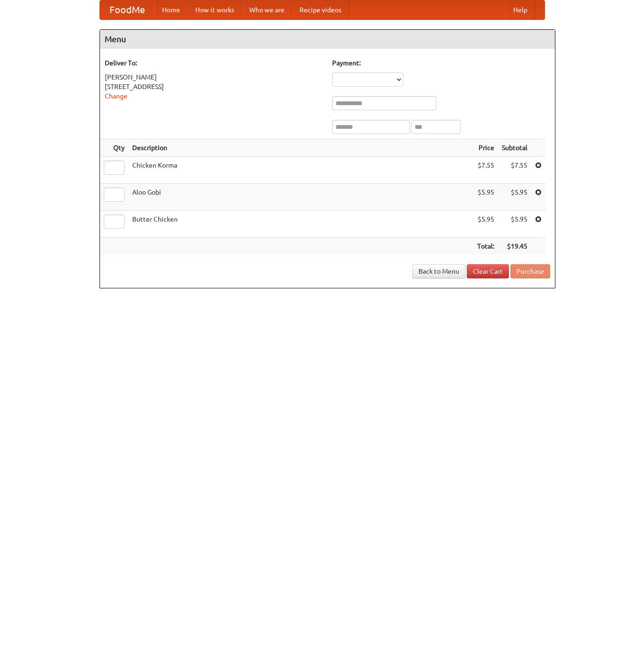 The height and width of the screenshot is (670, 644). I want to click on a: Recipe videos, so click(320, 10).